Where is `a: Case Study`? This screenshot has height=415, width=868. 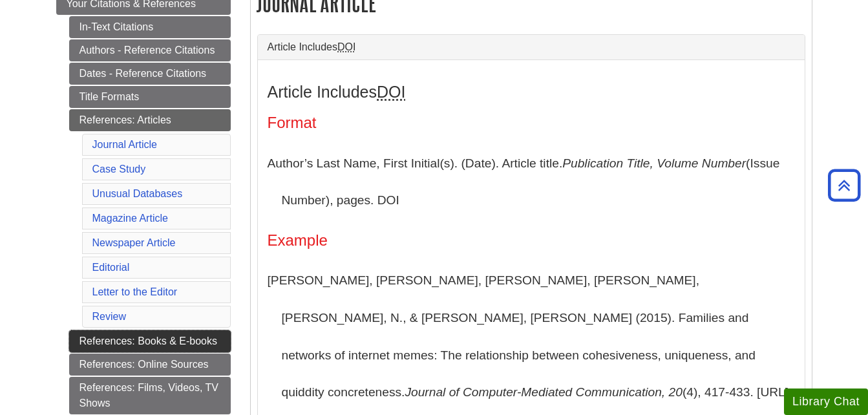 a: Case Study is located at coordinates (119, 169).